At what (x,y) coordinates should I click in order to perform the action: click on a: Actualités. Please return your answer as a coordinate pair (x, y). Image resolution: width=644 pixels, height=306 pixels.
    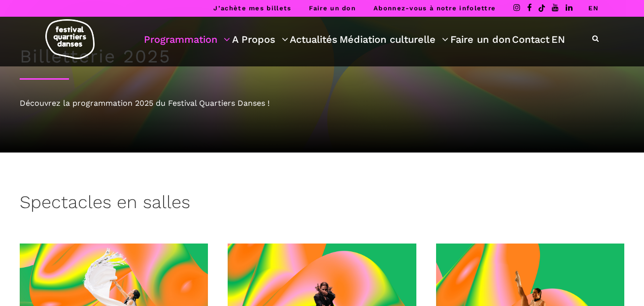
    Looking at the image, I should click on (314, 39).